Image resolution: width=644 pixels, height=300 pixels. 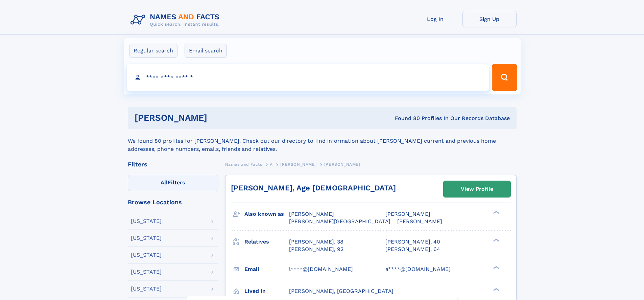 I want to click on a: View Profile, so click(x=477, y=189).